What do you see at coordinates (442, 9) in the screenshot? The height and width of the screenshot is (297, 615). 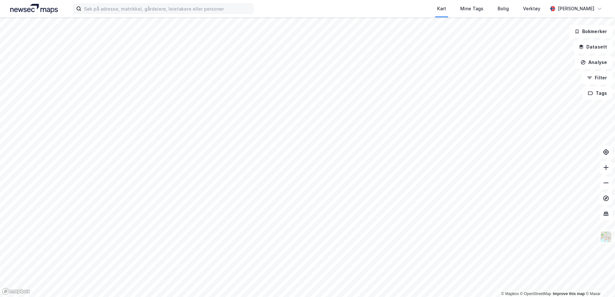 I see `div: Kart` at bounding box center [442, 9].